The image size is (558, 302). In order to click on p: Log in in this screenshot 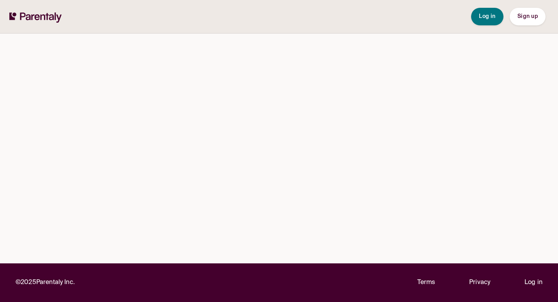, I will do `click(534, 282)`.